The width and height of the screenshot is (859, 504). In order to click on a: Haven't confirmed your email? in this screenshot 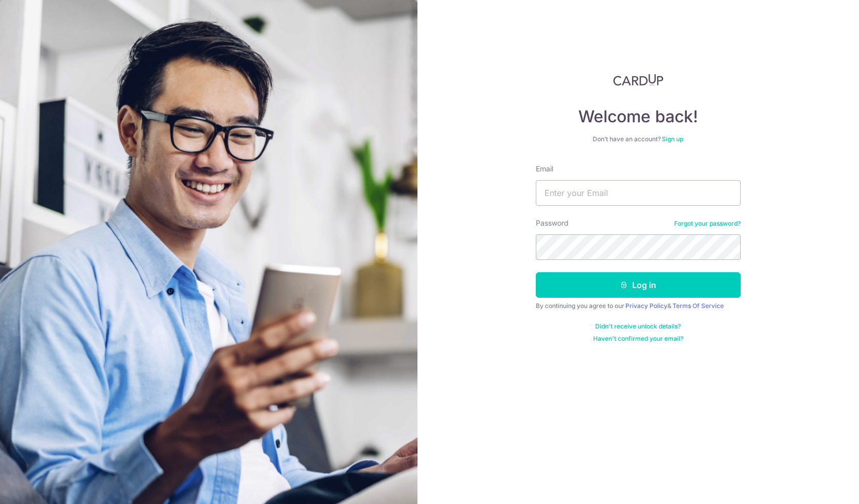, I will do `click(638, 339)`.